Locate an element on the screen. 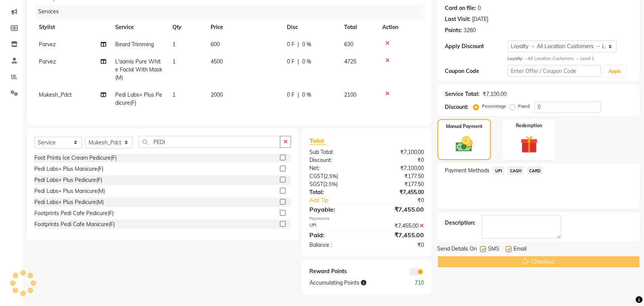 The image size is (644, 306). div: Accumulating Points is located at coordinates (351, 282).